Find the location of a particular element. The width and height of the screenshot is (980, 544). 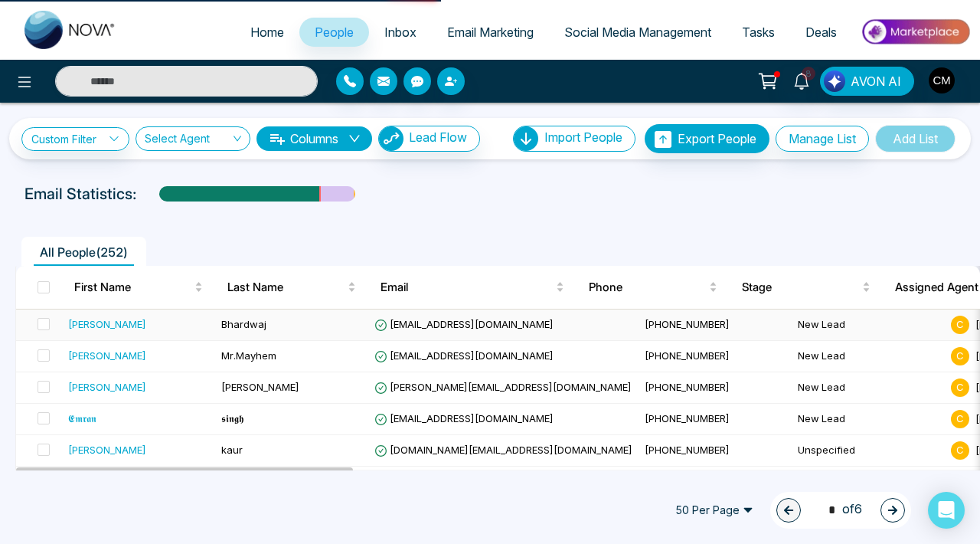

span: Inbox is located at coordinates (400, 32).